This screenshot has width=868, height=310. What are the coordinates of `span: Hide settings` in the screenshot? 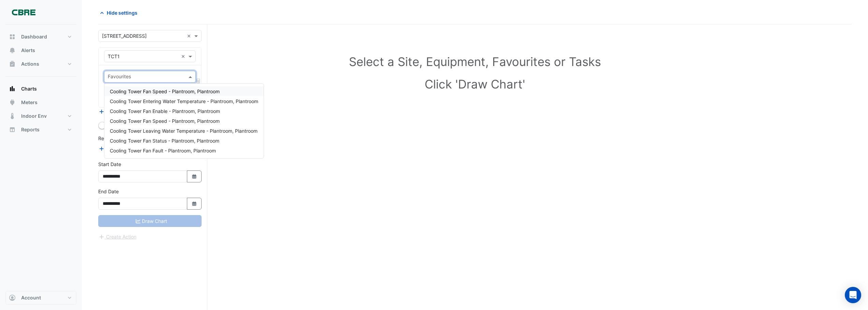 It's located at (122, 12).